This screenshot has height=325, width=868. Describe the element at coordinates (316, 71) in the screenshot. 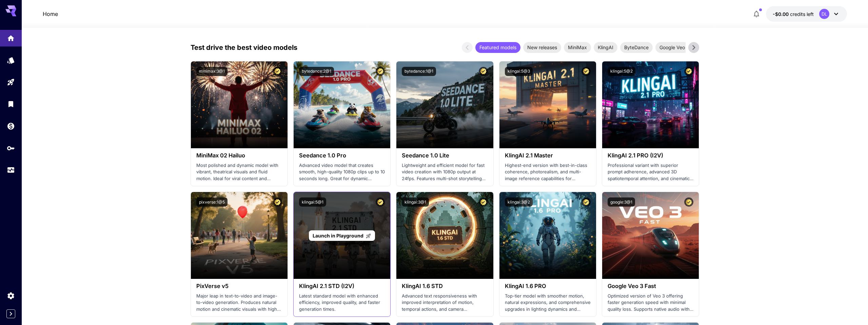

I see `button: bytedance:2@1` at that location.